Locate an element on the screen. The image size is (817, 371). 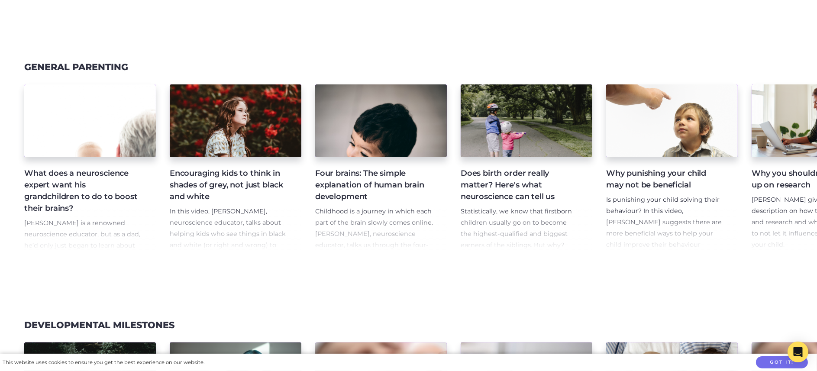
h4: Why punishing your child may not be beneficial is located at coordinates (665, 179).